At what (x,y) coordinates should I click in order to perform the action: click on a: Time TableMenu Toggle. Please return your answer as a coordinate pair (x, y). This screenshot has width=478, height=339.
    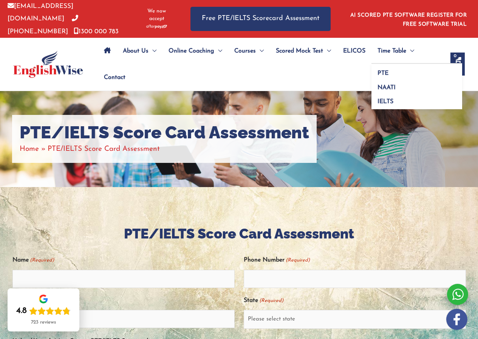
    Looking at the image, I should click on (395, 51).